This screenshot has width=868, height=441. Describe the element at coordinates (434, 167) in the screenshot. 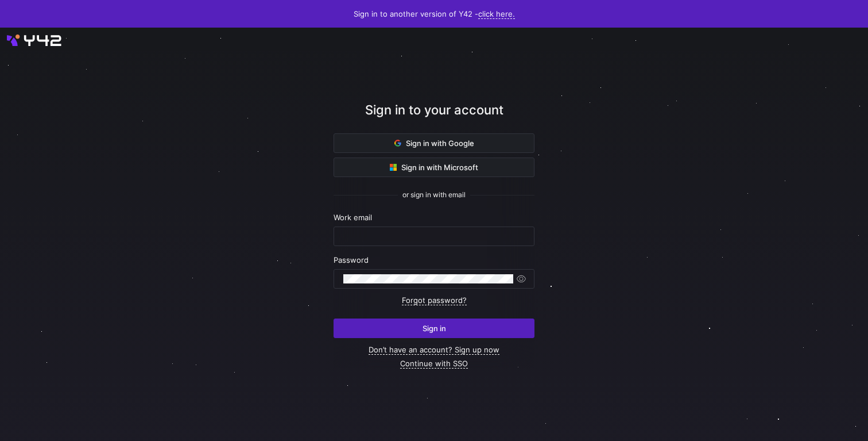

I see `span: Sign in with Microsoft` at that location.